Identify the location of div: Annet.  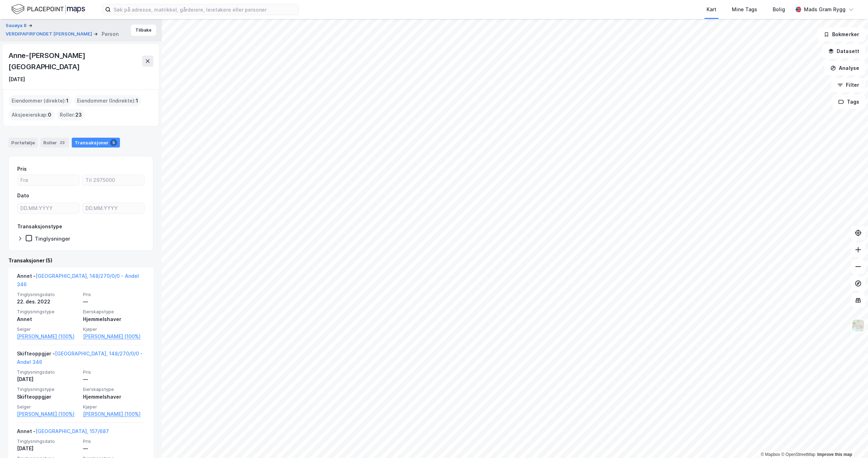
(48, 320).